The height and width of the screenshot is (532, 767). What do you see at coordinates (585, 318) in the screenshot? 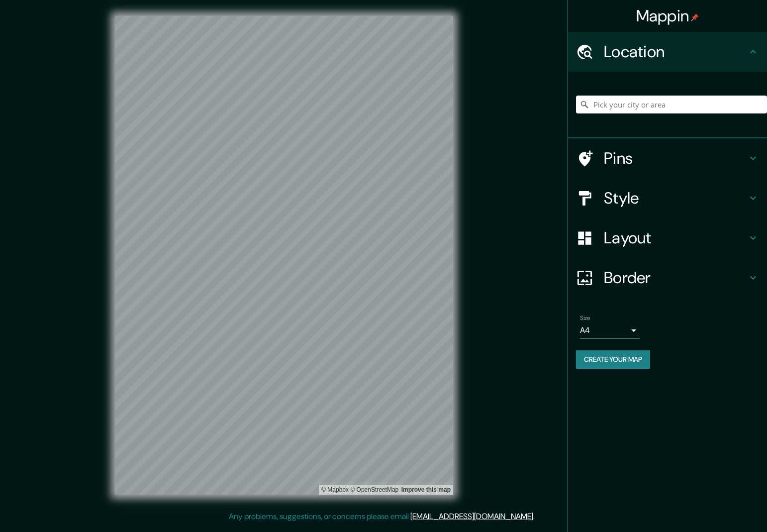
I see `label: Size` at bounding box center [585, 318].